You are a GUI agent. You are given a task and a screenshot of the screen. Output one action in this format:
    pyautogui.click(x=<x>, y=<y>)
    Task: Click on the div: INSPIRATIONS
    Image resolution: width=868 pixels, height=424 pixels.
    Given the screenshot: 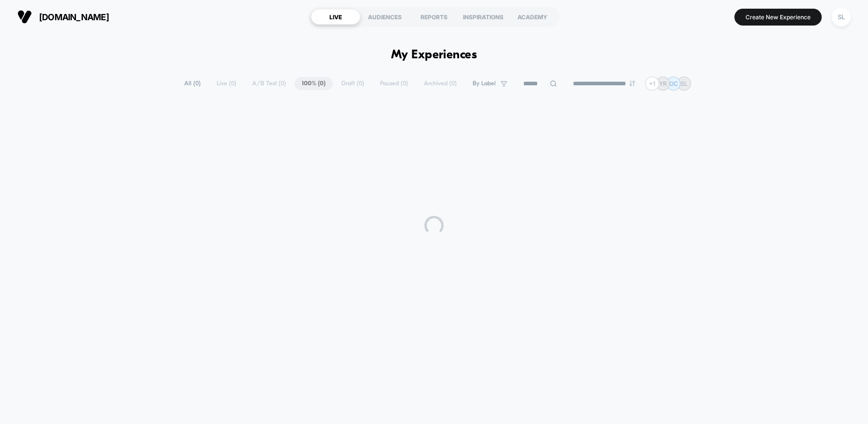 What is the action you would take?
    pyautogui.click(x=483, y=17)
    